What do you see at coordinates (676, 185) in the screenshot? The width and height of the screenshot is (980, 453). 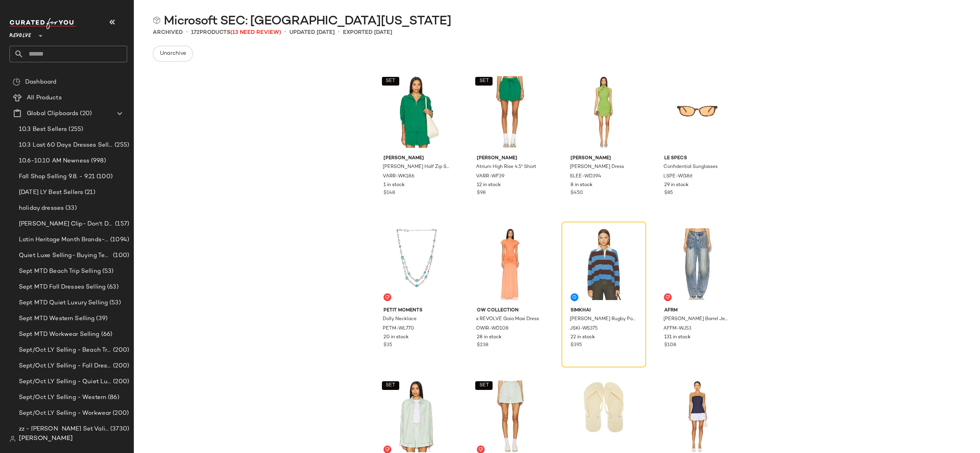 I see `span: 29 in stock` at bounding box center [676, 185].